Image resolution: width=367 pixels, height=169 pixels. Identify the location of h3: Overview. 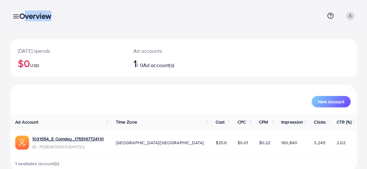
(38, 16).